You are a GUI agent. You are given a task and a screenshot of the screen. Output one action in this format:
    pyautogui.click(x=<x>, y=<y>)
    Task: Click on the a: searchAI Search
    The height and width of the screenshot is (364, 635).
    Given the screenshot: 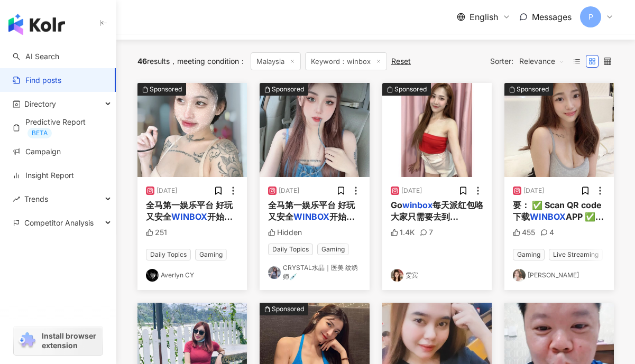 What is the action you would take?
    pyautogui.click(x=36, y=57)
    